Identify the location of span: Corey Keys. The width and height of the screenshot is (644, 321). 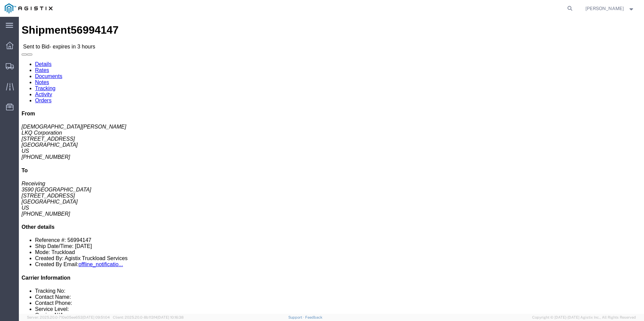
(604, 8).